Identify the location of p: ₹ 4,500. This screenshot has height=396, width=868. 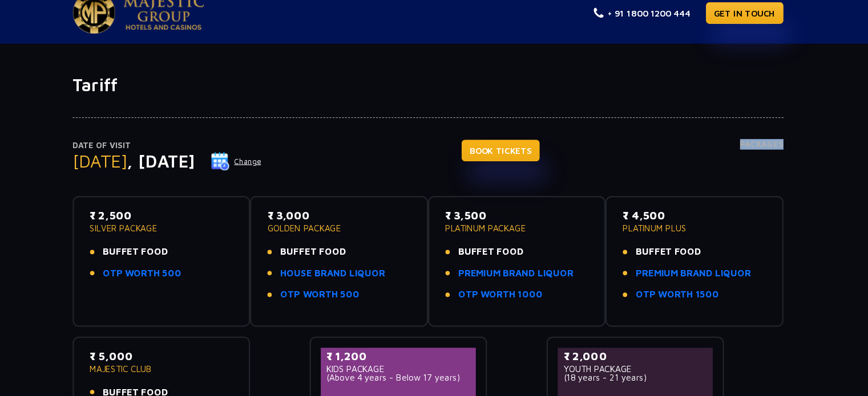
(679, 215).